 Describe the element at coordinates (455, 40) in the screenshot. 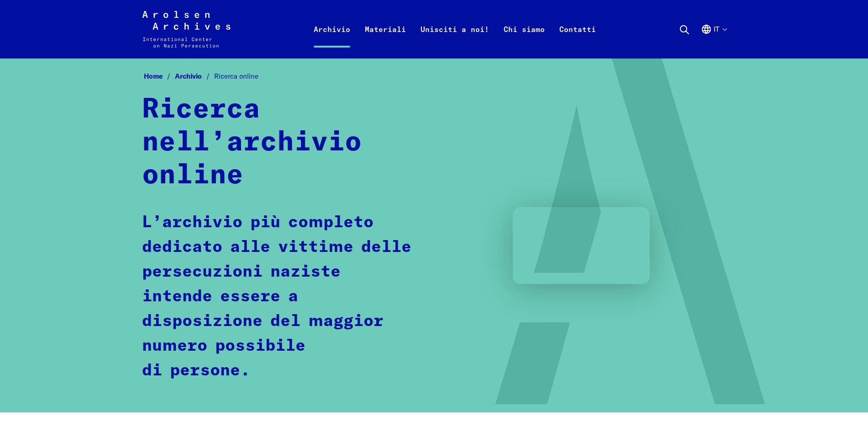

I see `a: Unisciti a noi!` at that location.